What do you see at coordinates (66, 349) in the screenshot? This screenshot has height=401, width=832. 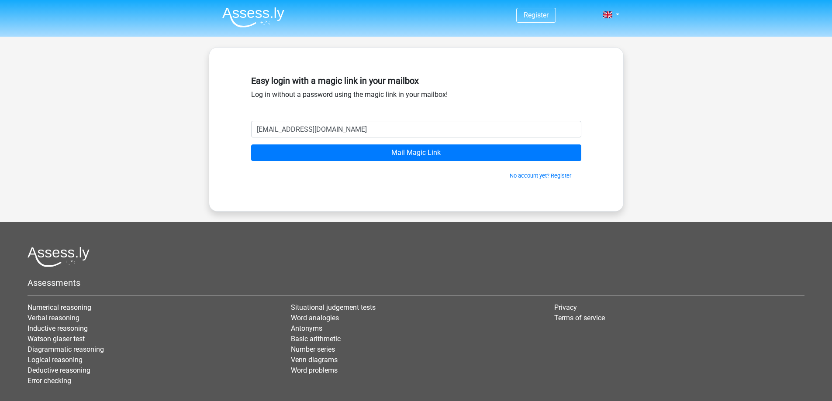 I see `a: Diagrammatic reasoning` at bounding box center [66, 349].